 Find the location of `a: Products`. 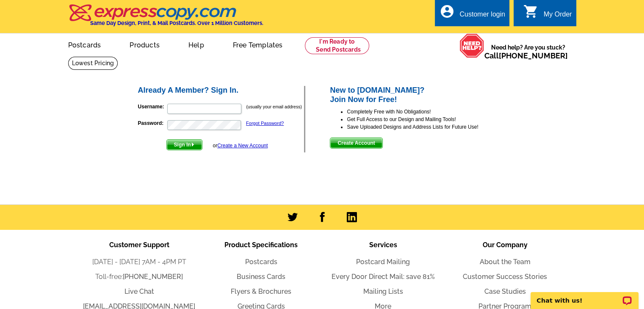

a: Products is located at coordinates (144, 44).